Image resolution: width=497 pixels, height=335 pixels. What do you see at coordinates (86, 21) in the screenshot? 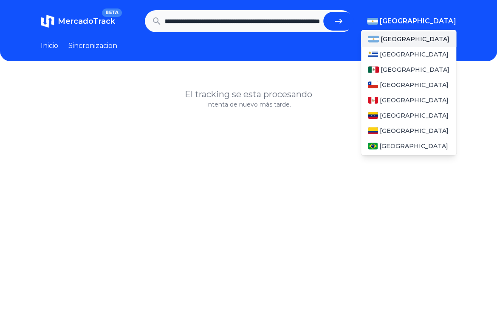
I see `span: MercadoTrack` at bounding box center [86, 21].